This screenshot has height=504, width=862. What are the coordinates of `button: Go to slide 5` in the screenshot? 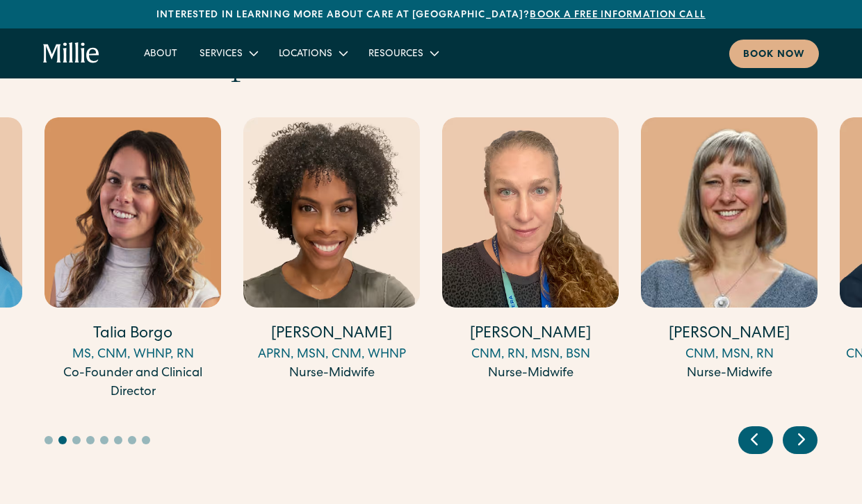 It's located at (104, 440).